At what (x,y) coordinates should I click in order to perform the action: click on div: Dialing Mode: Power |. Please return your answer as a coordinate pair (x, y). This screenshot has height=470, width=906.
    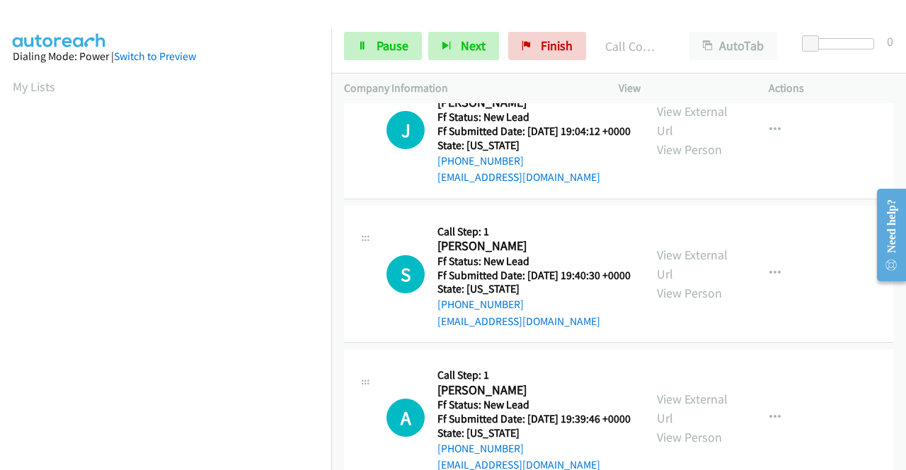
    Looking at the image, I should click on (166, 57).